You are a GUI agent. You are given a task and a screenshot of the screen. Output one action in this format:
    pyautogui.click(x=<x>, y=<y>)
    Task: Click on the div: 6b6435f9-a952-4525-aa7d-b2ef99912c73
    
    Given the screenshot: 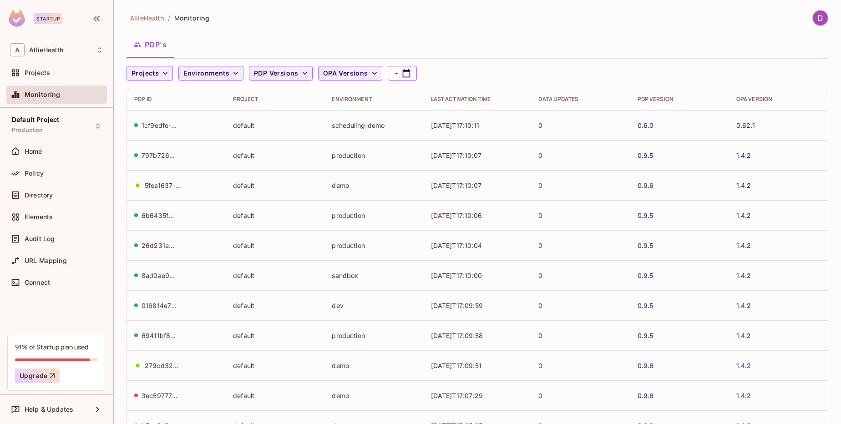 What is the action you would take?
    pyautogui.click(x=160, y=215)
    